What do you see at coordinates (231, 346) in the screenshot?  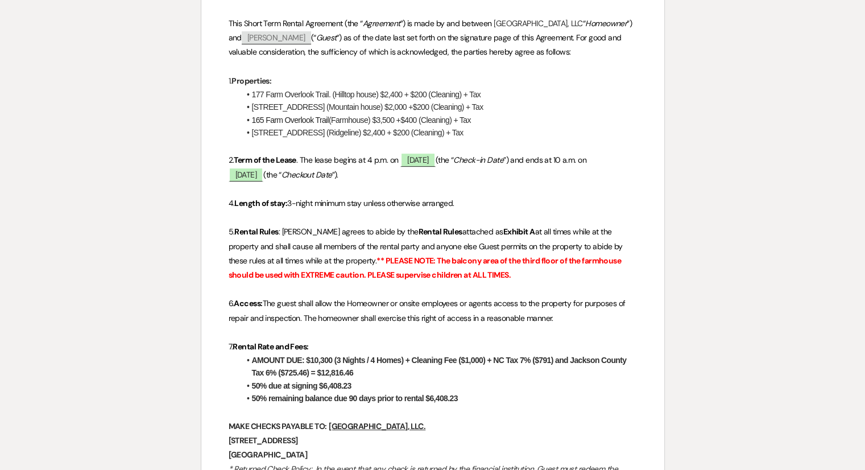 I see `span: 7.` at bounding box center [231, 346].